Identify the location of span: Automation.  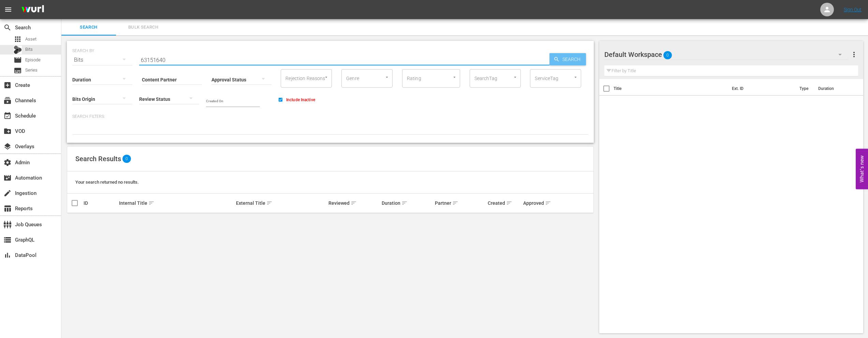
(7, 178).